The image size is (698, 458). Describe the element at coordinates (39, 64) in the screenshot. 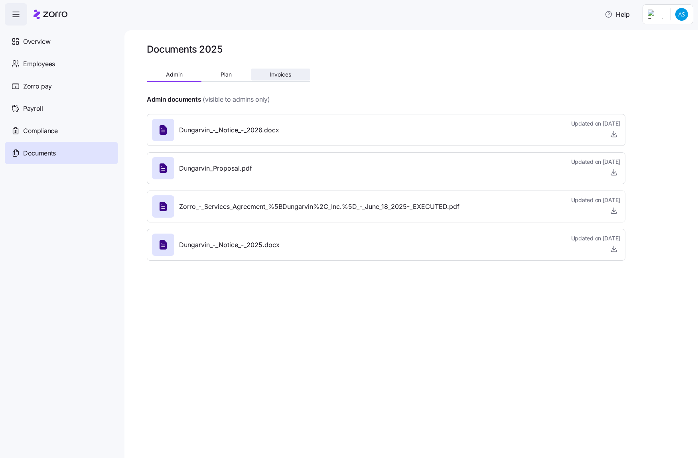

I see `span: Employees` at that location.